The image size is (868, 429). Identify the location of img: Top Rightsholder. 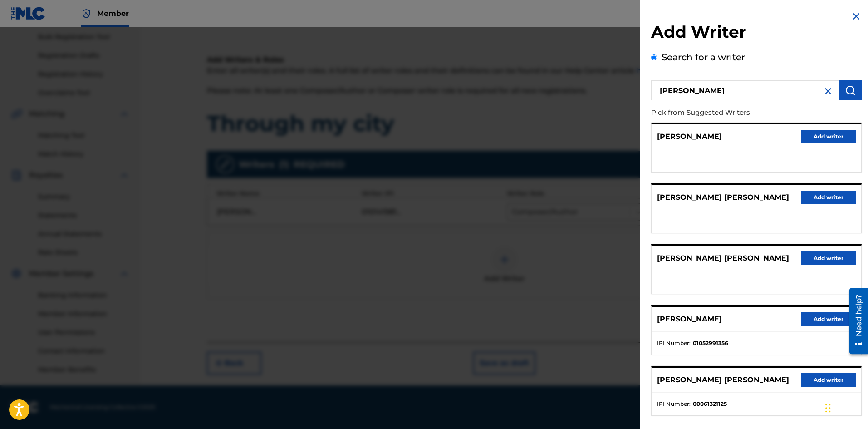
(86, 14).